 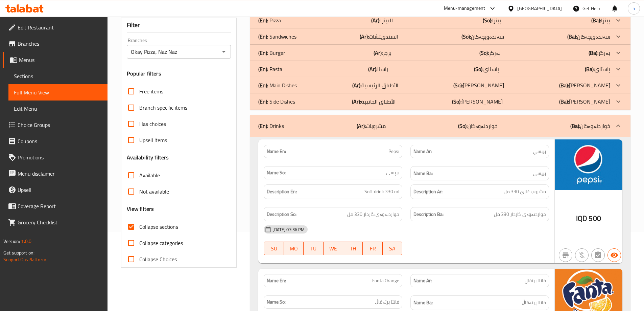 What do you see at coordinates (333, 248) in the screenshot?
I see `button: WE` at bounding box center [333, 248].